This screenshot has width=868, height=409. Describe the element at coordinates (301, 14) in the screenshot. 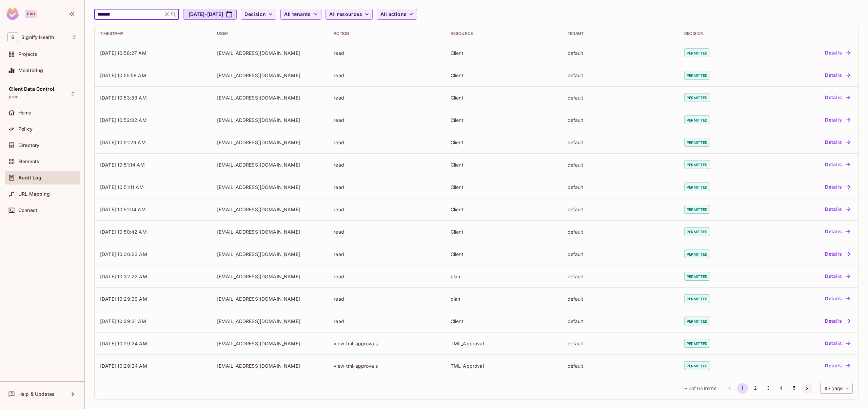

I see `button: All tenants` at that location.